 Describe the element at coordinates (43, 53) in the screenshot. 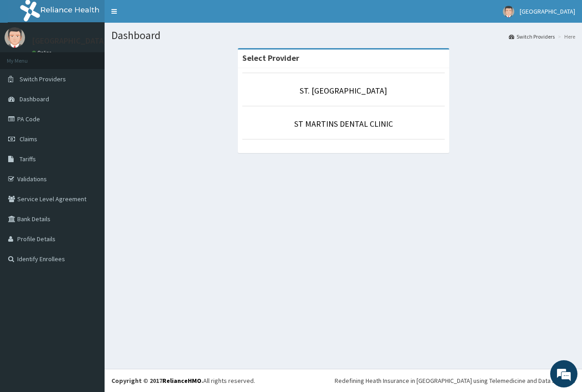

I see `a: Online` at that location.